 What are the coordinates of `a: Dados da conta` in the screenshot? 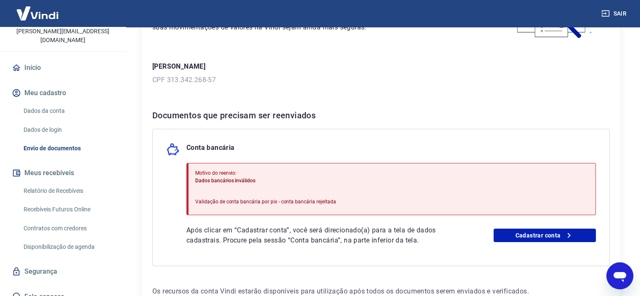 It's located at (68, 111).